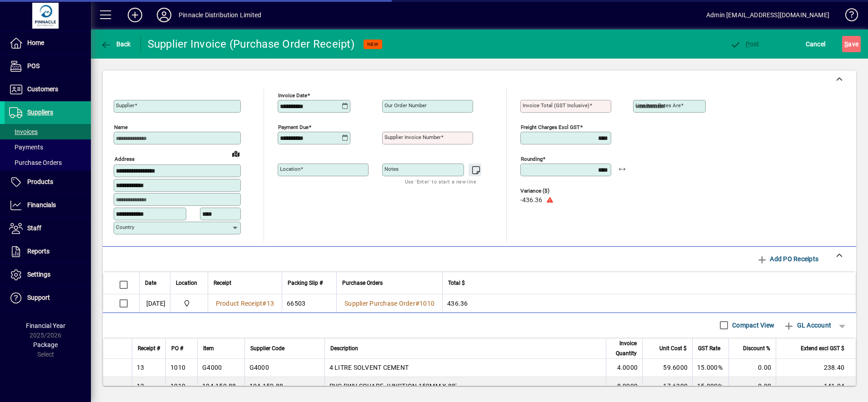  I want to click on mat-hint: Use 'Enter' to start a new line, so click(440, 181).